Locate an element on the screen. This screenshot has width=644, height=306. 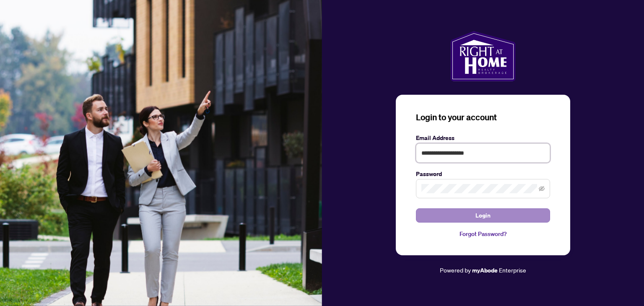
label: Email Address is located at coordinates (483, 138).